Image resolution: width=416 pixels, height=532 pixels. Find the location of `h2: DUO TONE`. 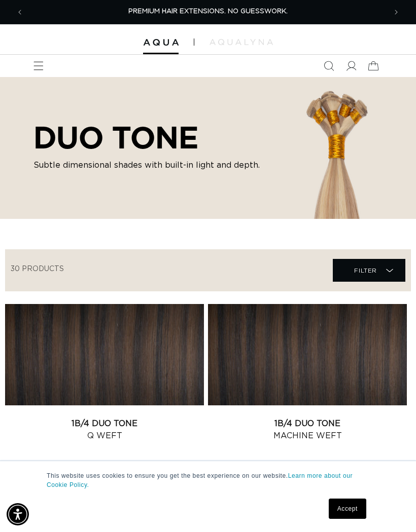

h2: DUO TONE is located at coordinates (148, 137).